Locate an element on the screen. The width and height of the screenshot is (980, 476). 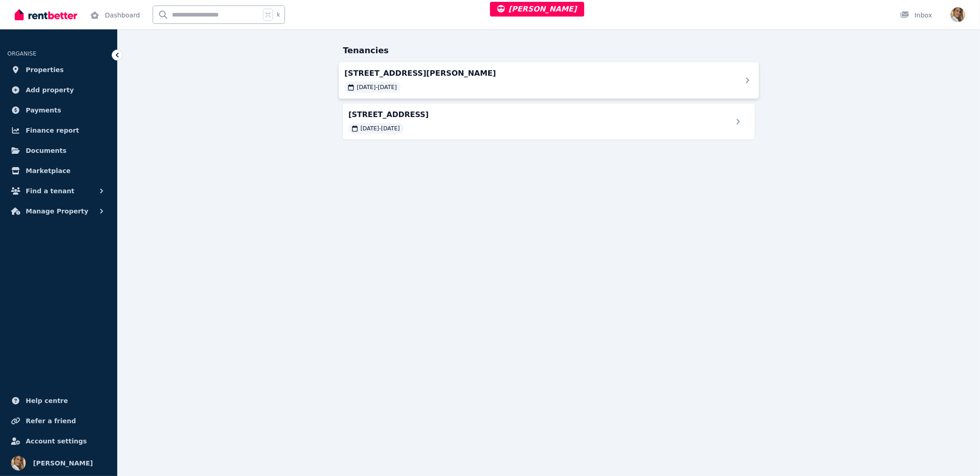
span: Account settings is located at coordinates (56, 441).